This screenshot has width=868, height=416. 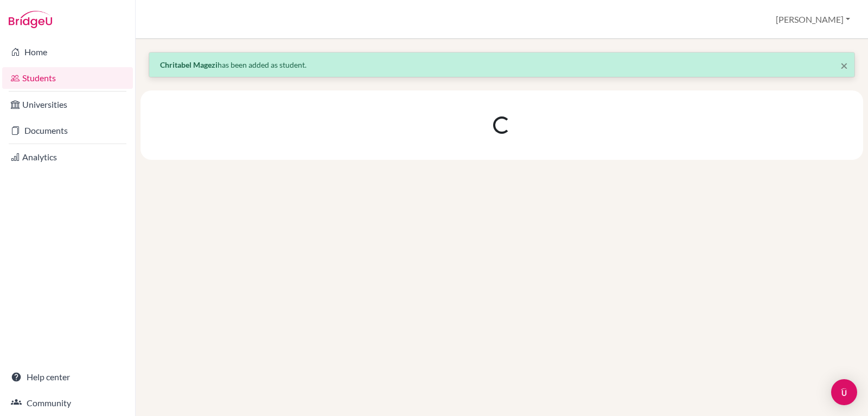 I want to click on a: Documents, so click(x=68, y=130).